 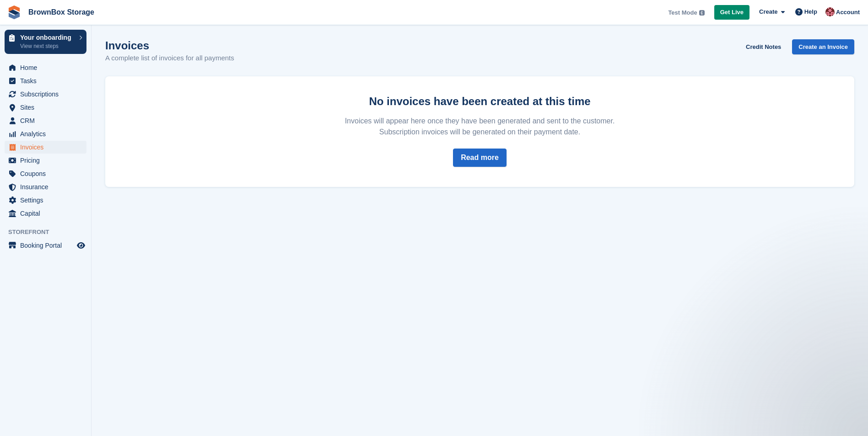 What do you see at coordinates (702, 13) in the screenshot?
I see `img: icon-info-grey-7440780725fd019a000dd9b08b2336e03edf1995a4989e88bcd33f0948082b44.svg` at bounding box center [702, 13].